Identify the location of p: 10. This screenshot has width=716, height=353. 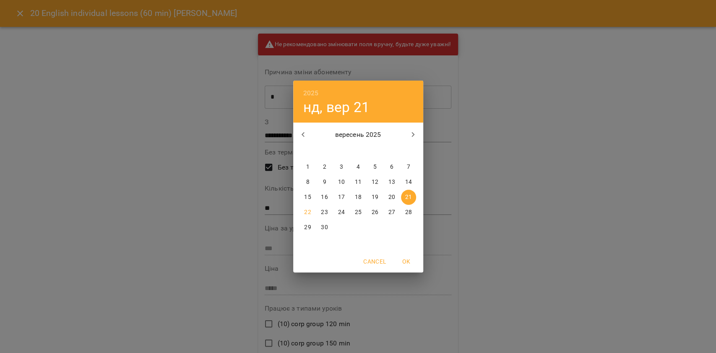
(341, 182).